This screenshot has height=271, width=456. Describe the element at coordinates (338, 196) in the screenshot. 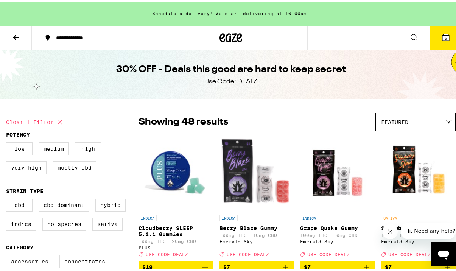

I see `a: Open page for Grape Quake Gummy from Emerald Sky` at that location.